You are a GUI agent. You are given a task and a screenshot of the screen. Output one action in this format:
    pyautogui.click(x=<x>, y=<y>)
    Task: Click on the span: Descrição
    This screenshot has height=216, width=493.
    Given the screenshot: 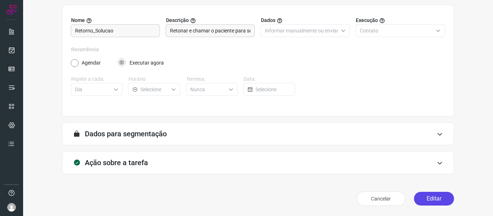 What is the action you would take?
    pyautogui.click(x=177, y=20)
    